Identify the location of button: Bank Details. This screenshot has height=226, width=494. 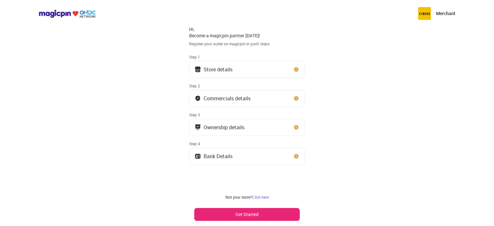
(247, 156).